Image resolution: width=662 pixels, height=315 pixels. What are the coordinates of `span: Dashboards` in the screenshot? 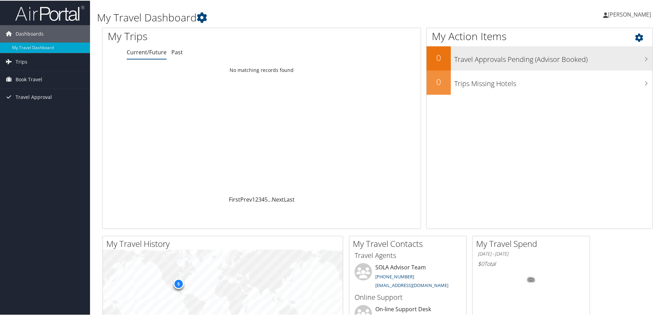 It's located at (29, 33).